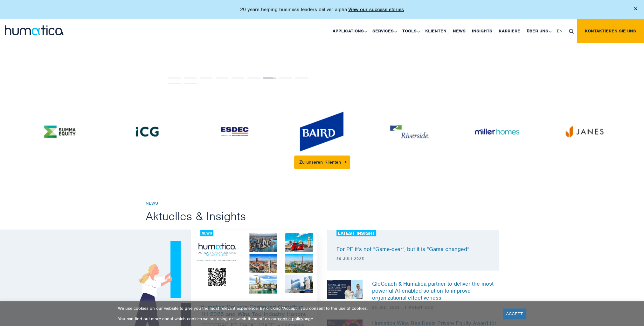  Describe the element at coordinates (435, 31) in the screenshot. I see `a: Klienten` at that location.